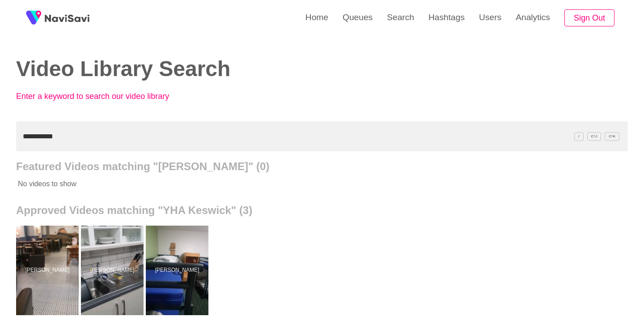 The height and width of the screenshot is (325, 644). Describe the element at coordinates (612, 136) in the screenshot. I see `span: C^K` at that location.